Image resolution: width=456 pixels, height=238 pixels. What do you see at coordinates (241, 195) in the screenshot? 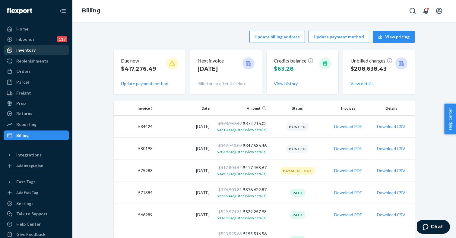
I see `button: $273.94adjusted (view details)` at bounding box center [241, 195].